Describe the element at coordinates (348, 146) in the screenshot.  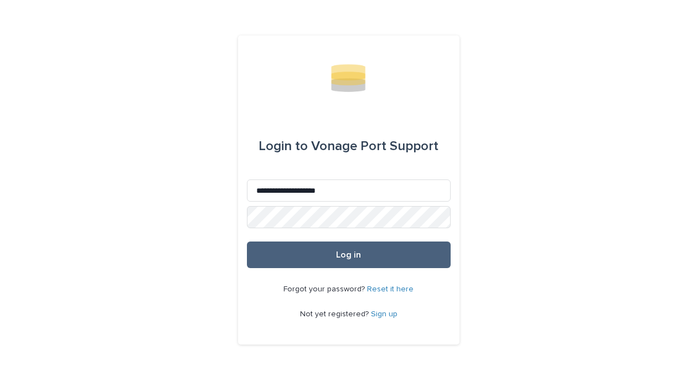
I see `div: Vonage Port Support` at that location.